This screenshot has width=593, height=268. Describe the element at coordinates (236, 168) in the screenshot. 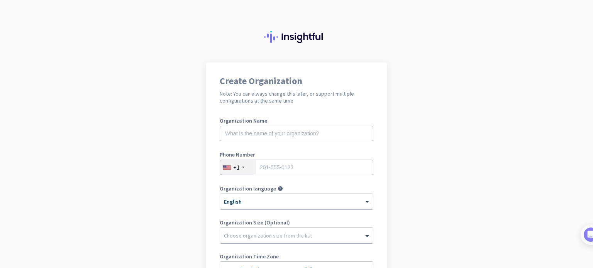

I see `div: +1` at that location.